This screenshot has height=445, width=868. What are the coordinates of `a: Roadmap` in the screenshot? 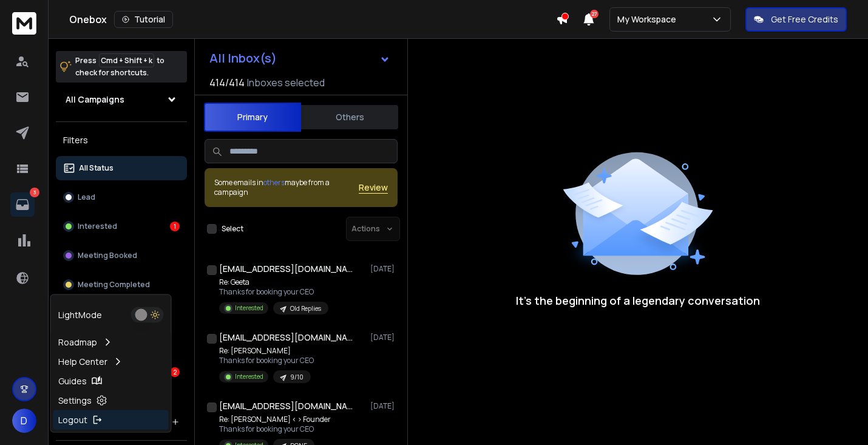 It's located at (111, 343).